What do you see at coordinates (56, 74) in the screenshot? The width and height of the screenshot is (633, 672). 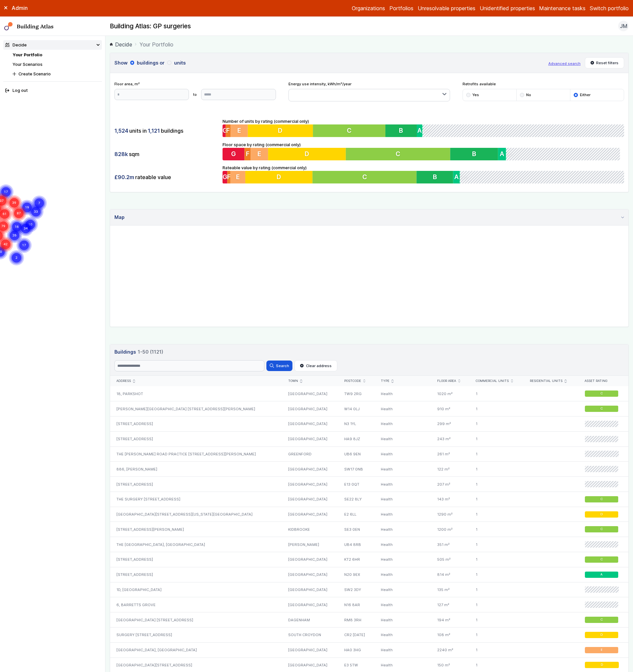 I see `button: Create Scenario` at bounding box center [56, 74].